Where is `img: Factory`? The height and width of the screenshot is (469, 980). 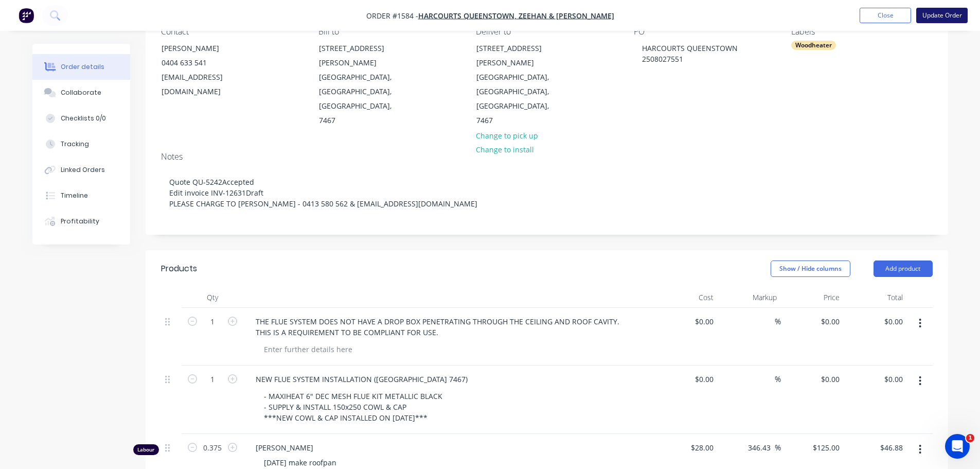
img: Factory is located at coordinates (26, 16).